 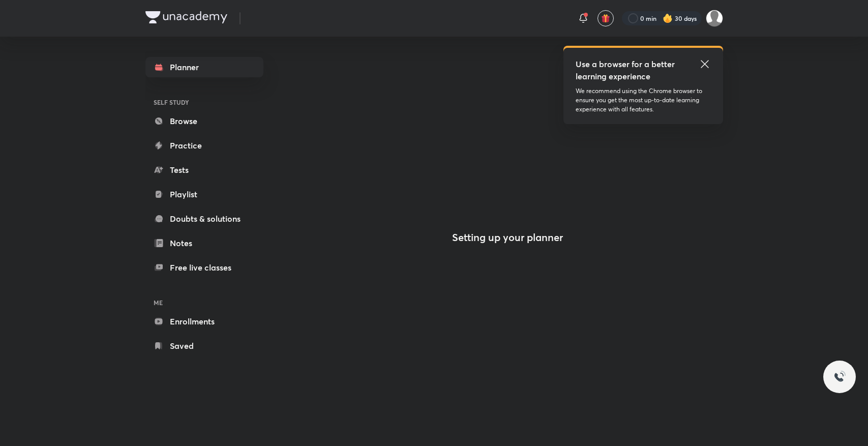 What do you see at coordinates (205, 322) in the screenshot?
I see `a: Enrollments` at bounding box center [205, 322].